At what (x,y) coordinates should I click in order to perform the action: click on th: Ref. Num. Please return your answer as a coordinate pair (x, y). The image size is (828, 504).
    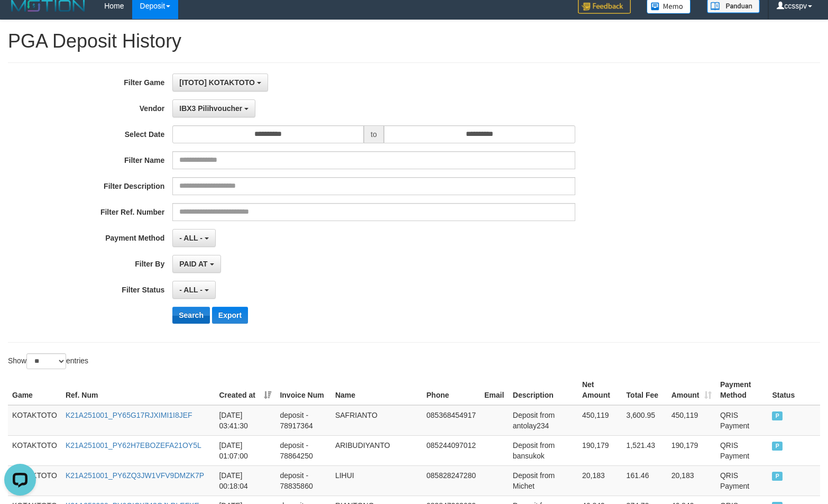
    Looking at the image, I should click on (138, 390).